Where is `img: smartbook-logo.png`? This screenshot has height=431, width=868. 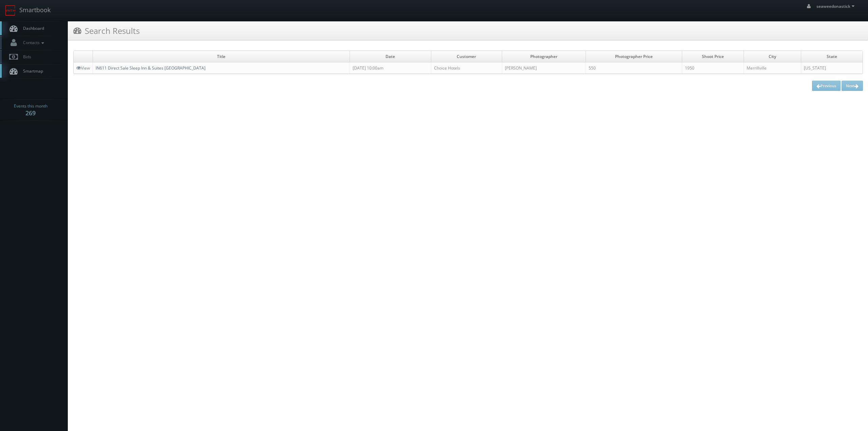
img: smartbook-logo.png is located at coordinates (10, 10).